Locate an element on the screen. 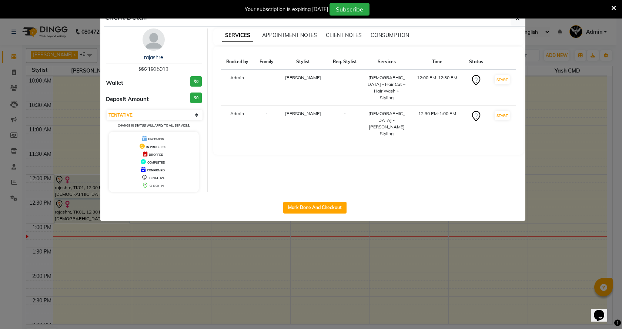 The height and width of the screenshot is (329, 622). span: IN PROGRESS is located at coordinates (156, 147).